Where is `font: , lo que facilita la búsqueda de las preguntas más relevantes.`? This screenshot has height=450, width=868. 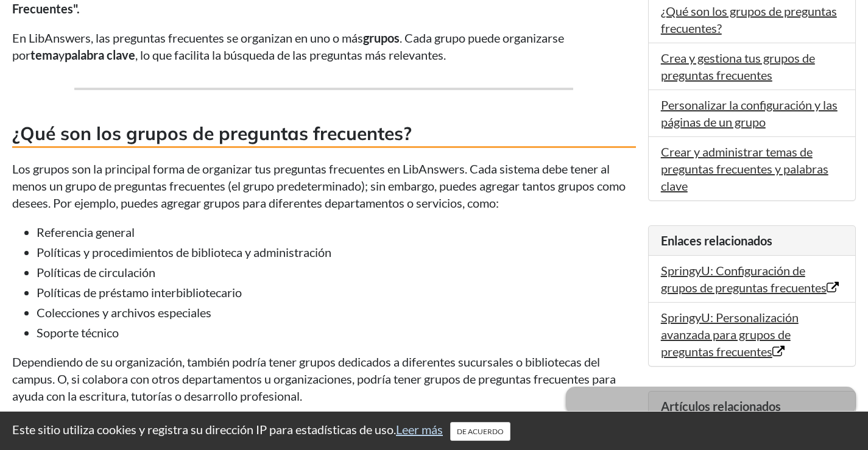
font: , lo que facilita la búsqueda de las preguntas más relevantes. is located at coordinates (291, 54).